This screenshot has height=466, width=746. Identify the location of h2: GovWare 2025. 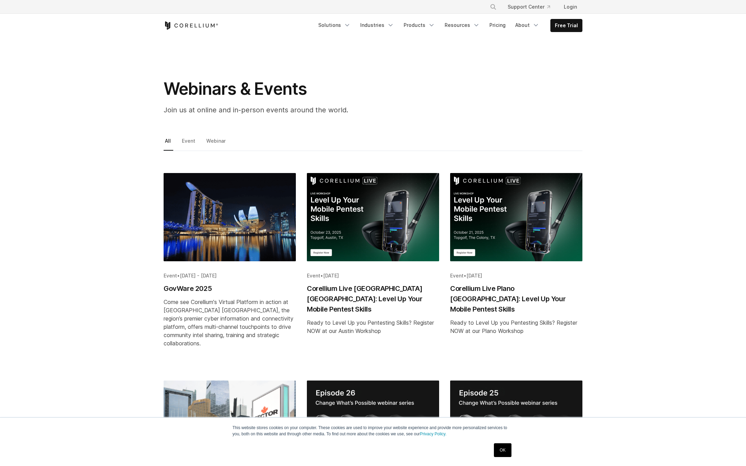
(230, 288).